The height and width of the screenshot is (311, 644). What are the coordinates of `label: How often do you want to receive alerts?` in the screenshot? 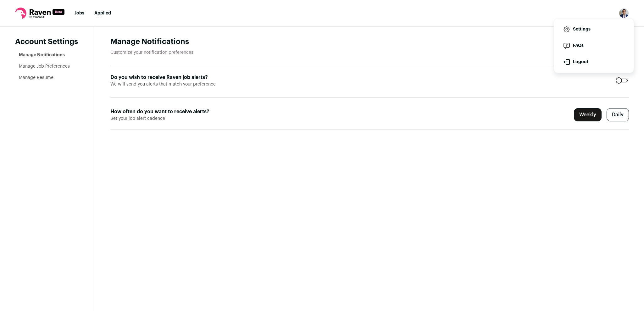 It's located at (196, 111).